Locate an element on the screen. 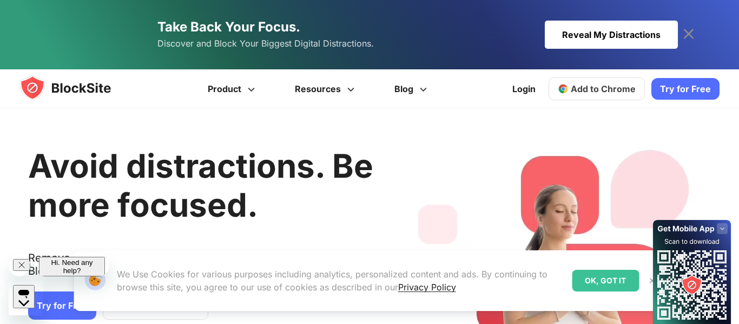  a: Add to Chrome is located at coordinates (597, 89).